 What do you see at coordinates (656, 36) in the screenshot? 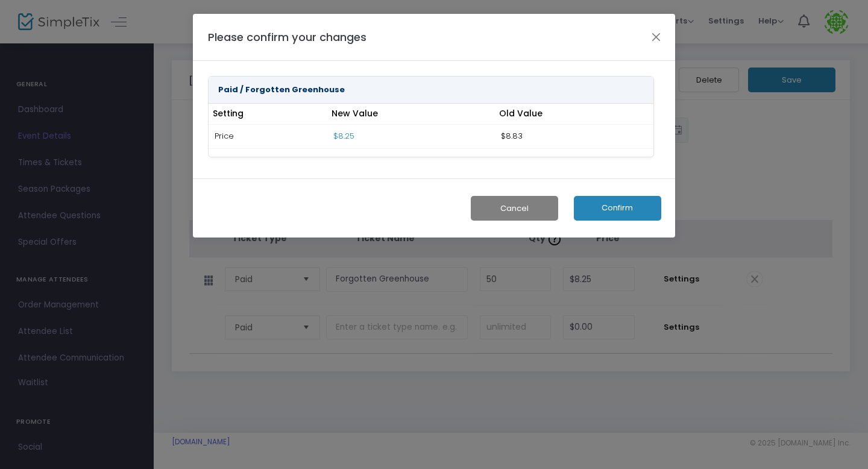
I see `button: Close` at bounding box center [656, 36].